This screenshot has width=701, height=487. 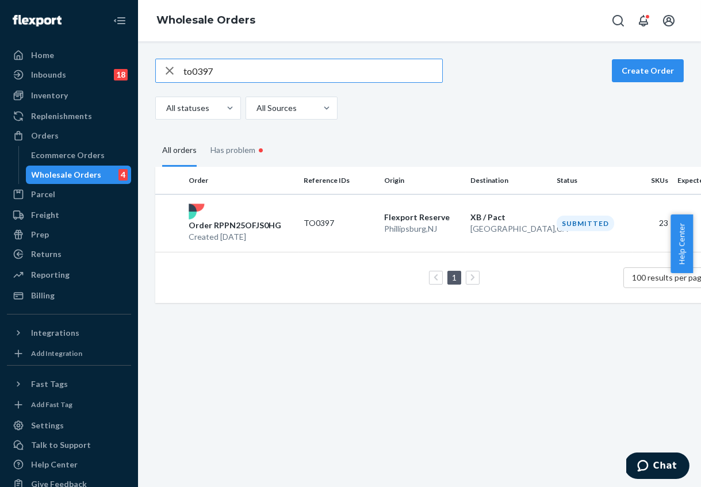 I want to click on th: Origin, so click(x=423, y=181).